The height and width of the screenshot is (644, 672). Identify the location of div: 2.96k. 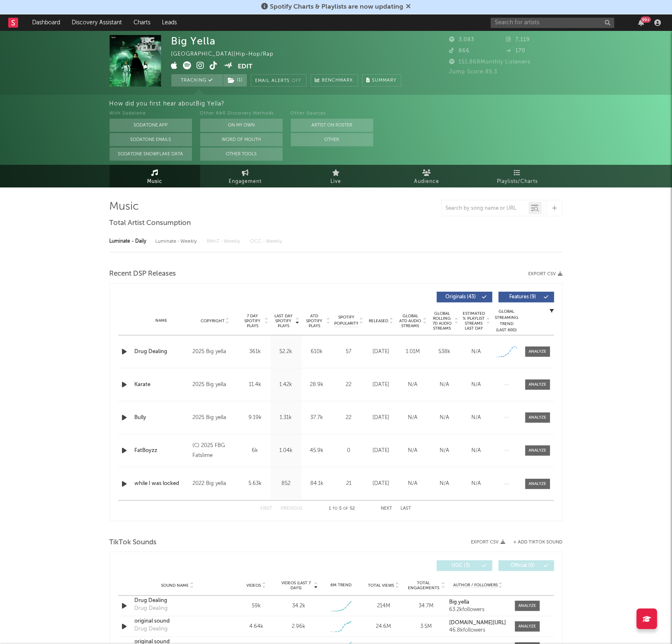
(298, 626).